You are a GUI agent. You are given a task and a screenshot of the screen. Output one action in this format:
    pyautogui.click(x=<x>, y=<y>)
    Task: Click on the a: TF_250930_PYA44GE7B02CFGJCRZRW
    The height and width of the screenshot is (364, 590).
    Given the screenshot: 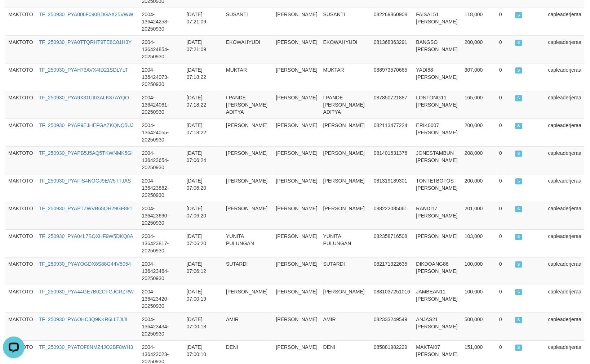 What is the action you would take?
    pyautogui.click(x=86, y=292)
    